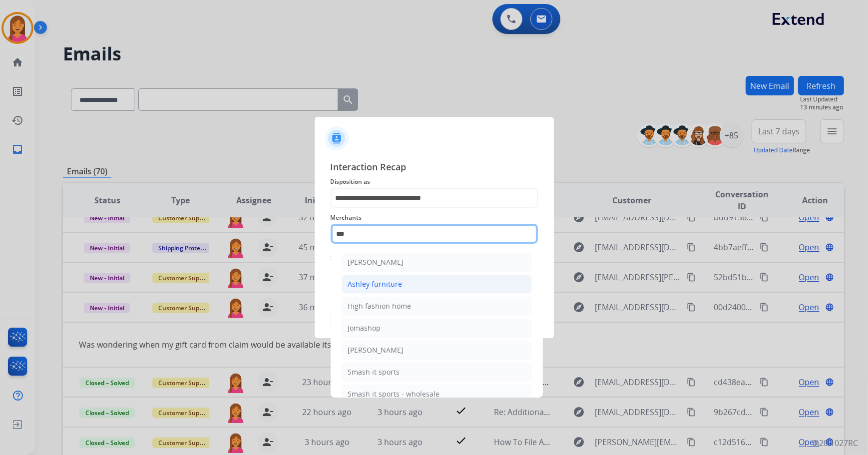 This screenshot has height=455, width=868. I want to click on span: Disposition as, so click(434, 182).